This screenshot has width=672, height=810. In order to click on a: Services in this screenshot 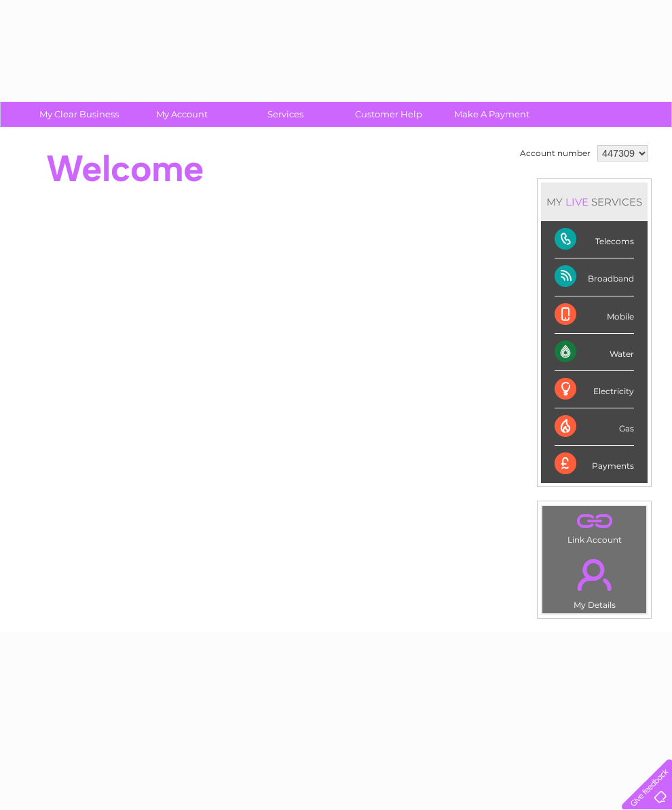, I will do `click(285, 114)`.